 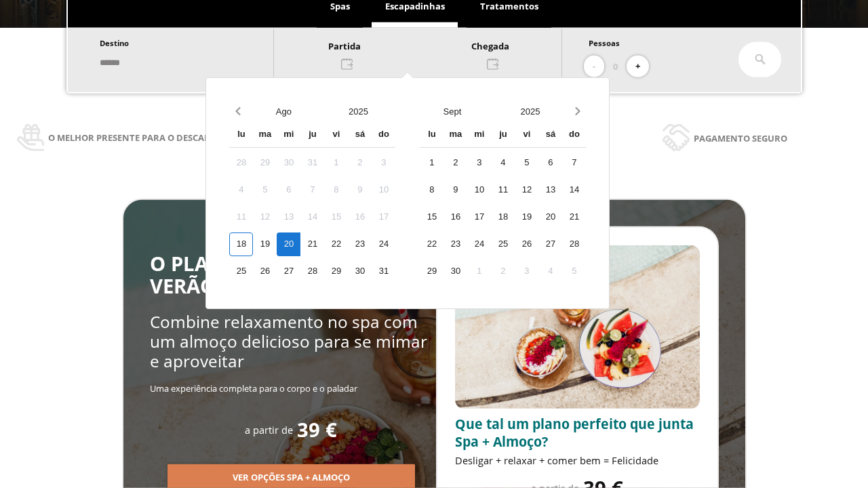 I want to click on div: vi, so click(x=526, y=134).